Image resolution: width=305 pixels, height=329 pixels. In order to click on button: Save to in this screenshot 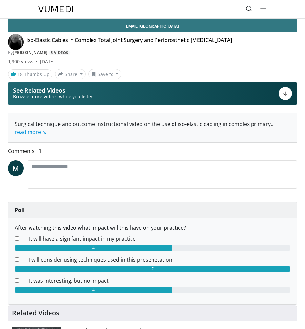, I will do `click(105, 74)`.